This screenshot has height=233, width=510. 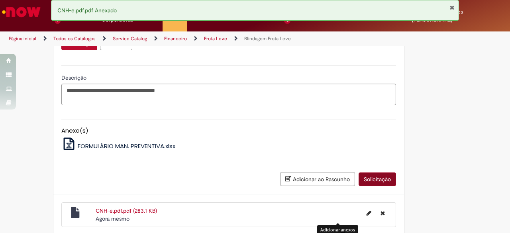 I want to click on a: CNH-e.pdf.pdf (283.1 KB), so click(x=126, y=211).